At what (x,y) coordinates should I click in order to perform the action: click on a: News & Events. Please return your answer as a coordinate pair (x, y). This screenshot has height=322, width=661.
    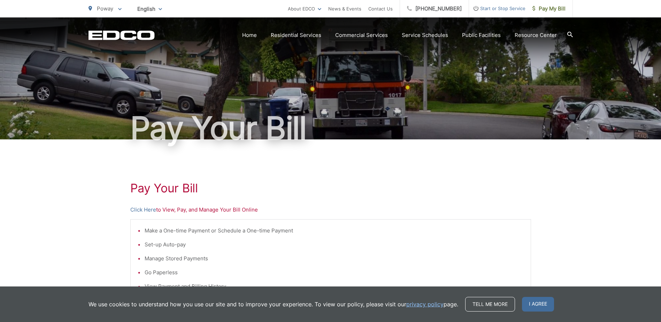
    Looking at the image, I should click on (345, 9).